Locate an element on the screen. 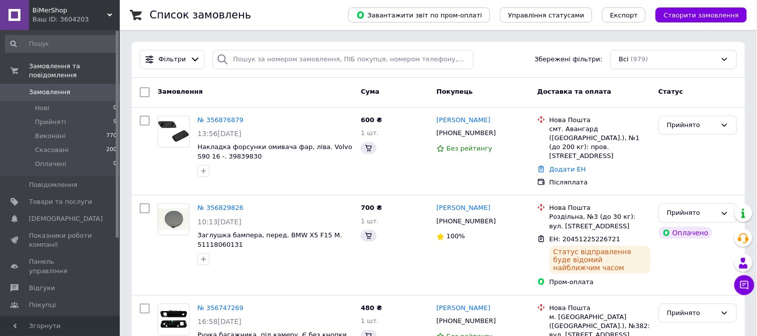  span: Статус is located at coordinates (671, 91).